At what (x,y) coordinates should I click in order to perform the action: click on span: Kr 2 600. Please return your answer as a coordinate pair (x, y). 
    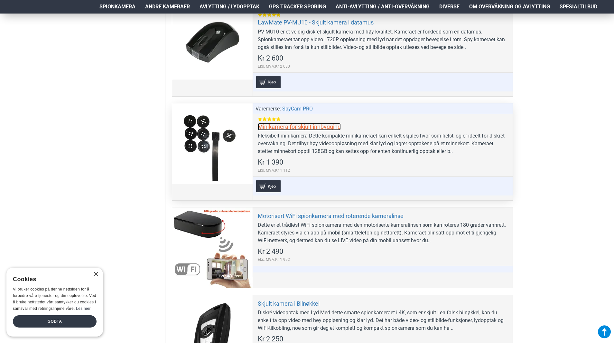
    Looking at the image, I should click on (270, 58).